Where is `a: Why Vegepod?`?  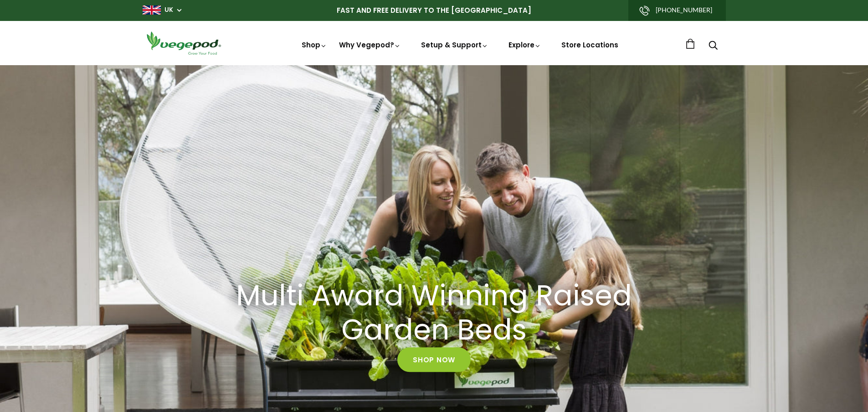
a: Why Vegepod? is located at coordinates (370, 45).